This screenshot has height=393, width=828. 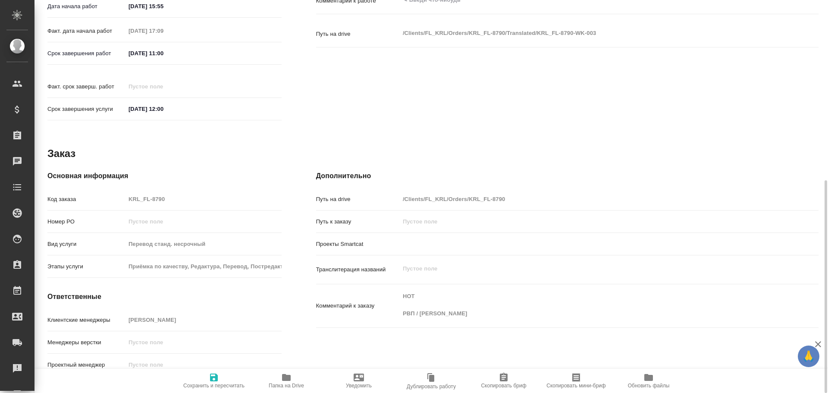 What do you see at coordinates (86, 6) in the screenshot?
I see `p: Дата начала работ` at bounding box center [86, 6].